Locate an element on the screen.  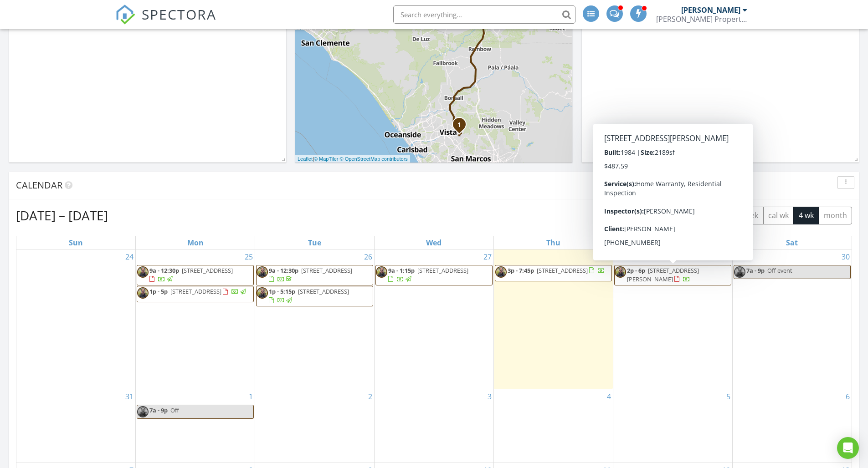
a: Go to September 2, 2025 is located at coordinates (370, 396).